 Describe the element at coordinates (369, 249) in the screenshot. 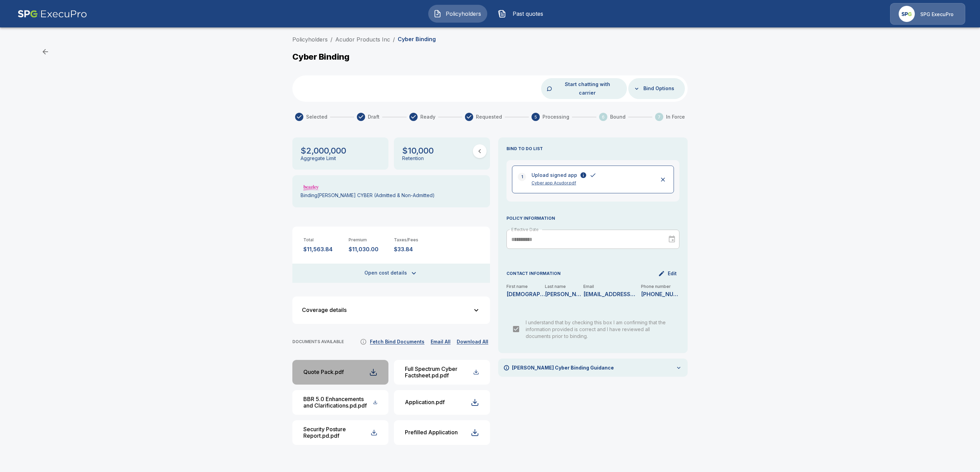

I see `p: $11,030.00` at that location.